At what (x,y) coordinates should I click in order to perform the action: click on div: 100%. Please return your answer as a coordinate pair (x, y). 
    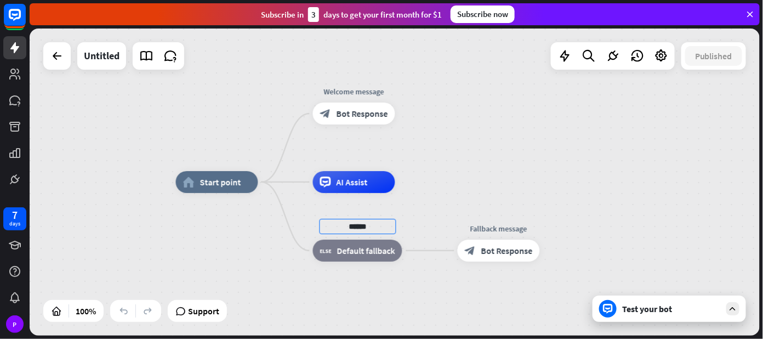
    Looking at the image, I should click on (86, 311).